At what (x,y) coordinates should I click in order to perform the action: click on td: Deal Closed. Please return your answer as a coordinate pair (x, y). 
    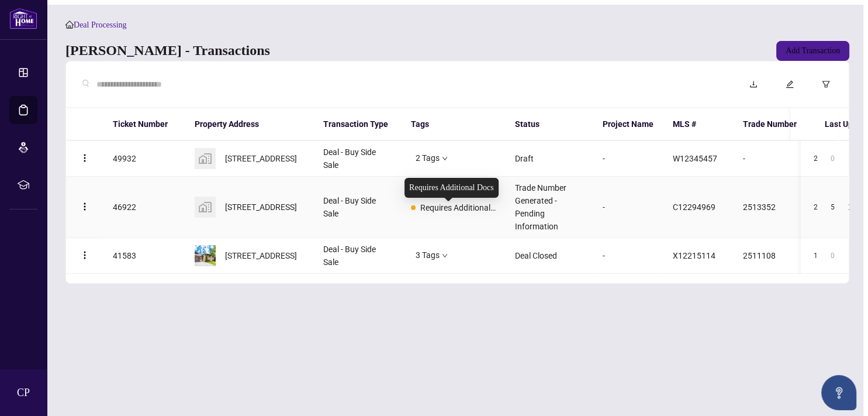
    Looking at the image, I should click on (550, 256).